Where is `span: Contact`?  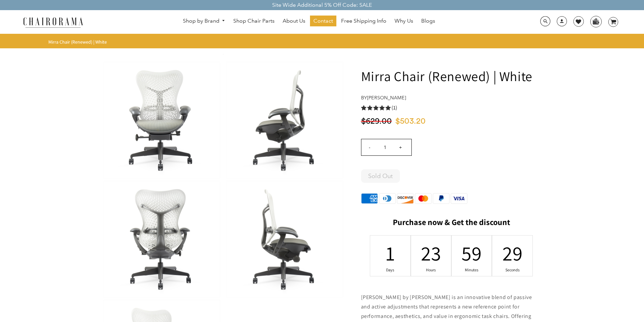
span: Contact is located at coordinates (323, 21).